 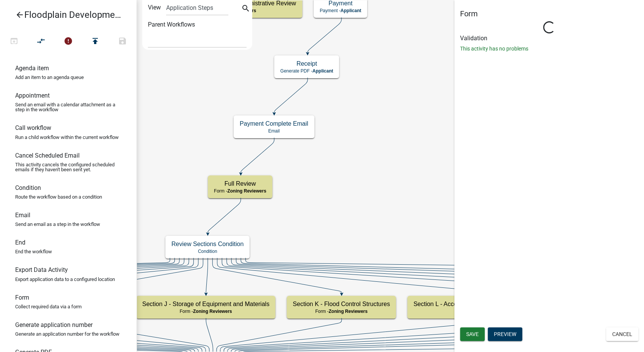 I want to click on i: compare_arrows, so click(x=41, y=42).